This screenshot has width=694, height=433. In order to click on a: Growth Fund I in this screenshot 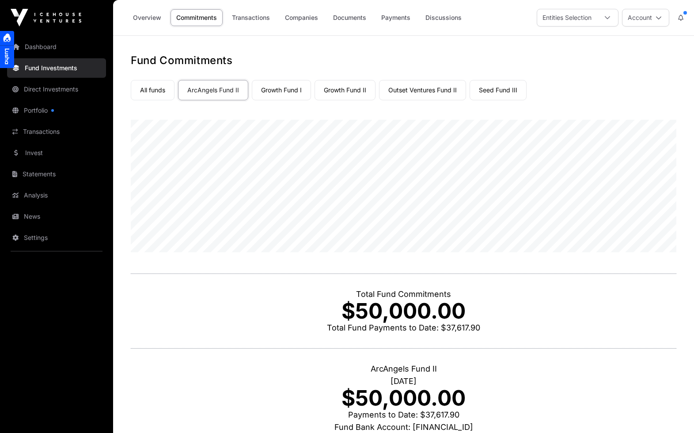, I will do `click(282, 90)`.